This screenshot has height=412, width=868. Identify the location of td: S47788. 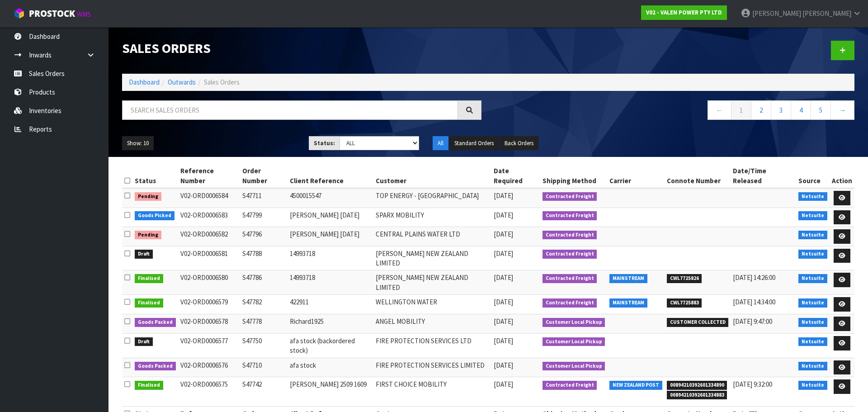
(264, 258).